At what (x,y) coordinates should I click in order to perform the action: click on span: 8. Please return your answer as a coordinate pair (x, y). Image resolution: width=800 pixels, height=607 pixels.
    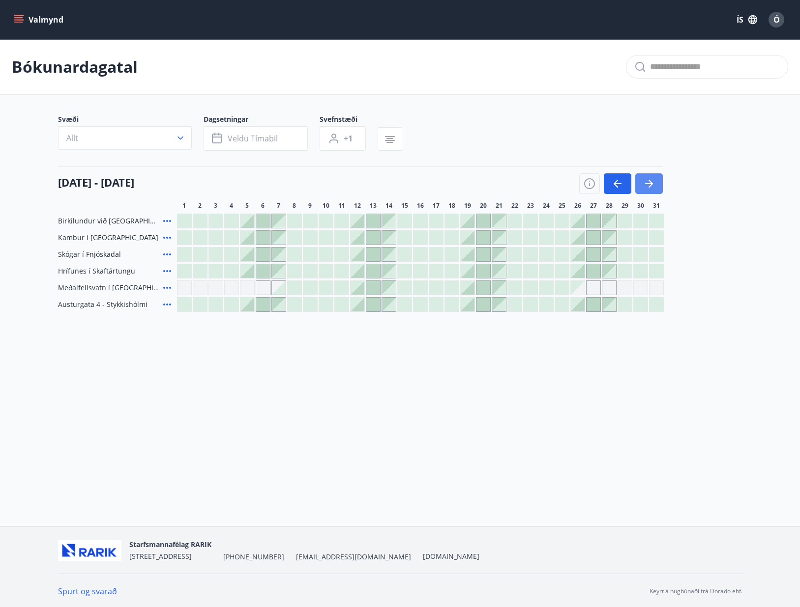
    Looking at the image, I should click on (294, 206).